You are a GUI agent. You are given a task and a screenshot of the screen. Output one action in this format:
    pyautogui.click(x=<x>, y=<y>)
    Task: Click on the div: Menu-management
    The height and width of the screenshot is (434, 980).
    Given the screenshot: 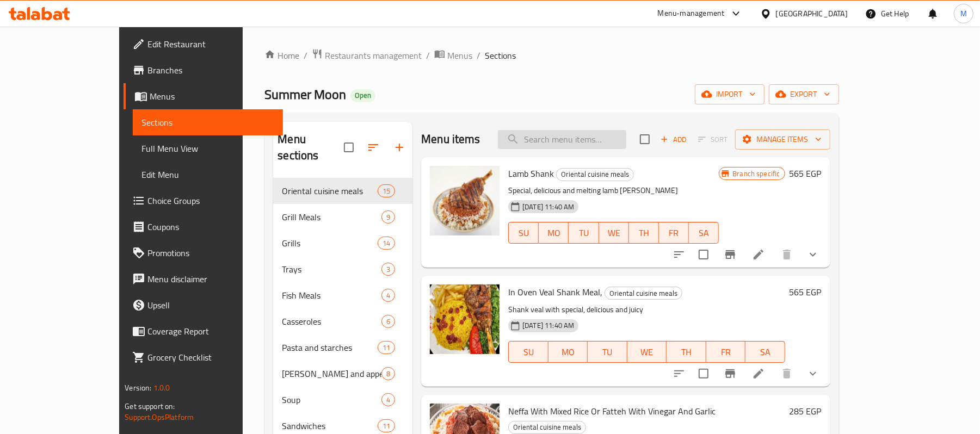 What is the action you would take?
    pyautogui.click(x=691, y=14)
    